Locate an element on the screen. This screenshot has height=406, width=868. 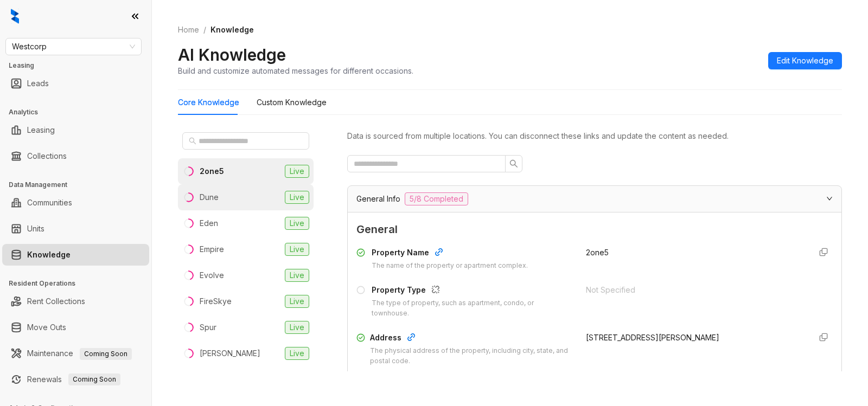
span: General Info is located at coordinates (378, 199).